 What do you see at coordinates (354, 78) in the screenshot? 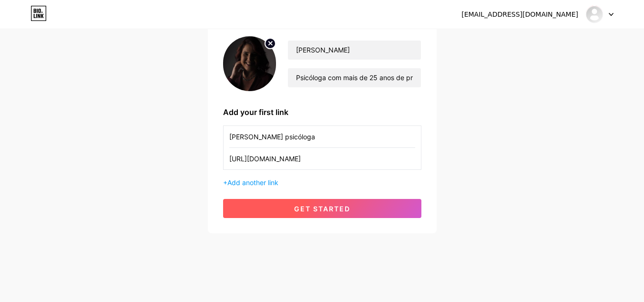
I see `input: bio` at bounding box center [354, 78].